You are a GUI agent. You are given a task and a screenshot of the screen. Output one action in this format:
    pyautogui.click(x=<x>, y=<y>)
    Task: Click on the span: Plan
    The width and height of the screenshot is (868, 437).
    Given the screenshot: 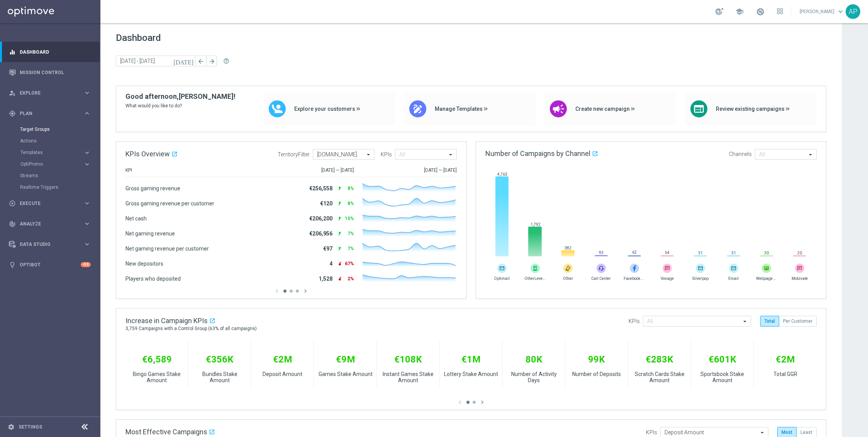 What is the action you would take?
    pyautogui.click(x=51, y=114)
    